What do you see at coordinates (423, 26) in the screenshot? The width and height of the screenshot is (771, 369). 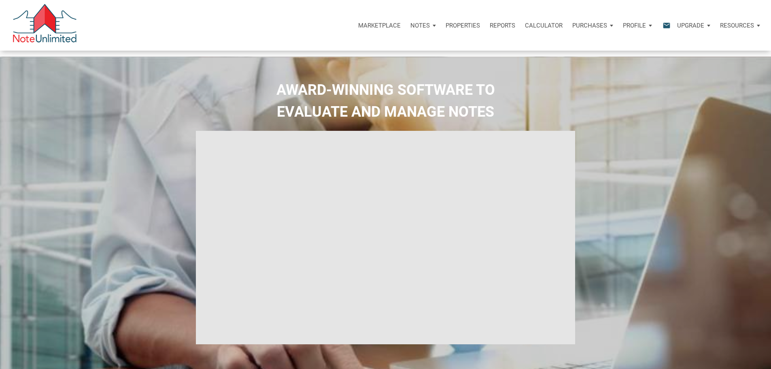 I see `button: Notes` at bounding box center [423, 26].